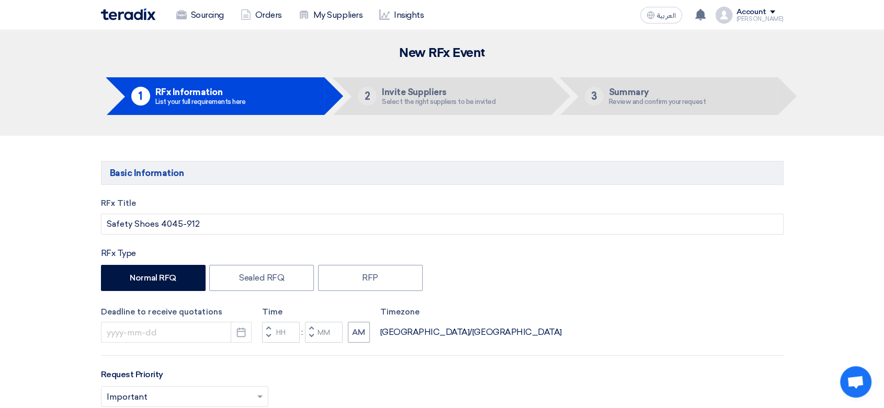  Describe the element at coordinates (324, 333) in the screenshot. I see `input: Minutes` at that location.